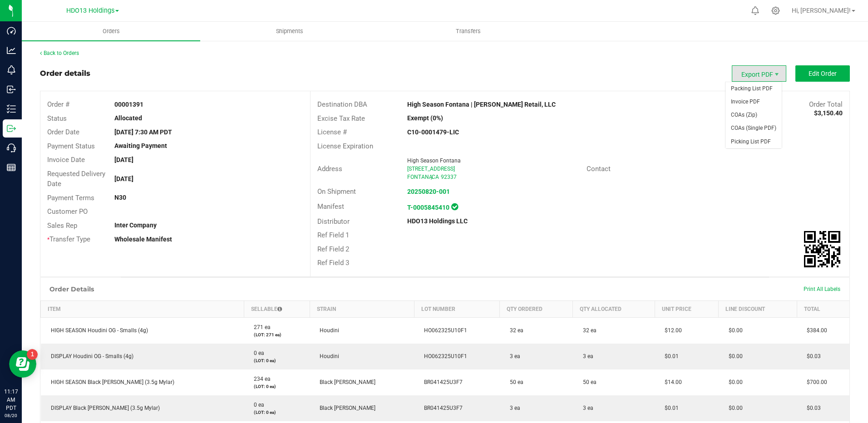  Describe the element at coordinates (759, 73) in the screenshot. I see `span: Export PDF` at that location.